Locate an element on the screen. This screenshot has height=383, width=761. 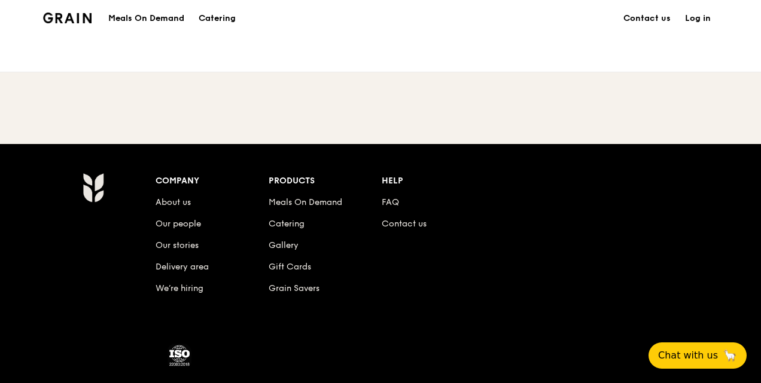
a: Our people is located at coordinates (178, 224).